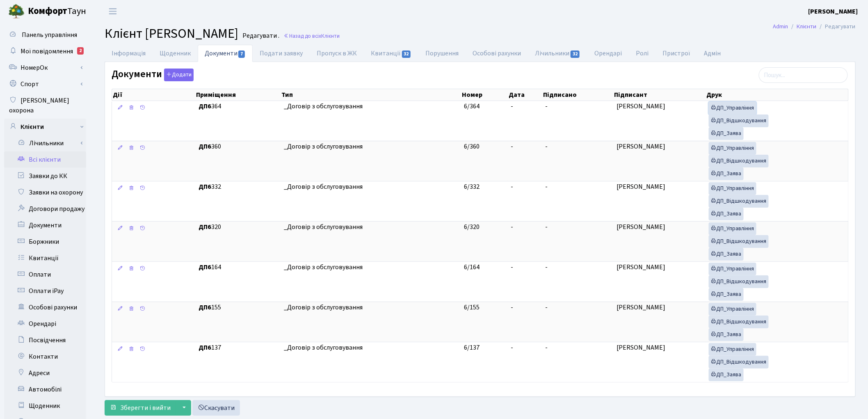 The image size is (868, 419). I want to click on span: 164, so click(238, 267).